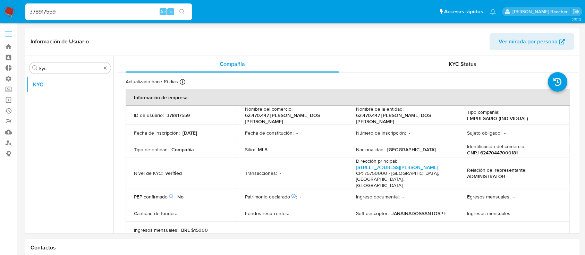 This screenshot has width=585, height=255. I want to click on p: Nombre de la entidad :, so click(379, 109).